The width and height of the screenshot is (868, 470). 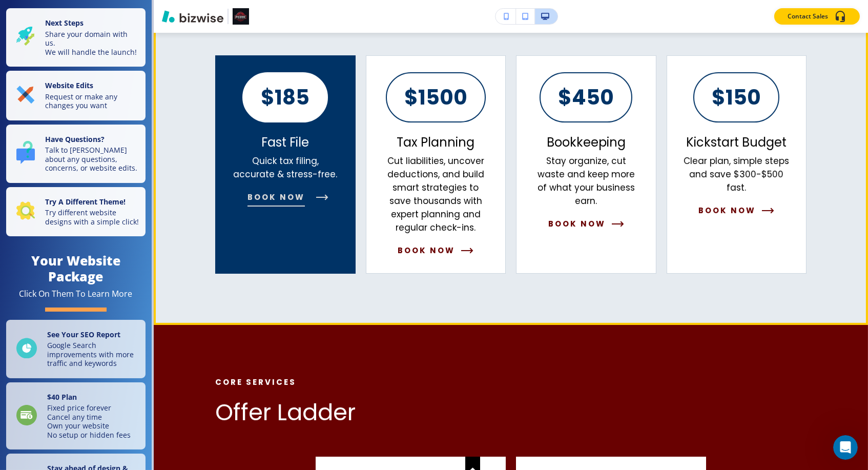 I want to click on p: Quick tax filing, accurate & stress-free., so click(x=286, y=168).